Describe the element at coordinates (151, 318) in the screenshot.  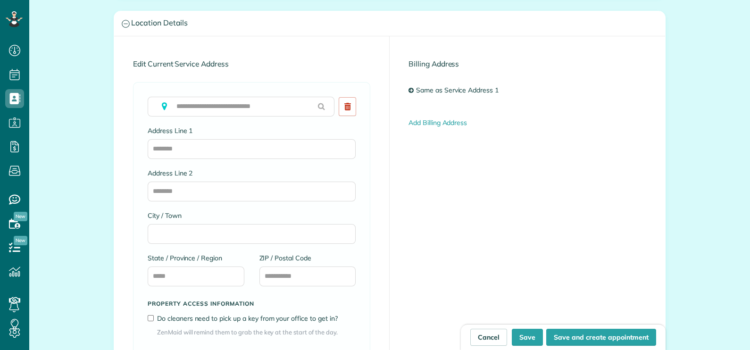
I see `input: Do cleaners need to pick up a key from your office to get in?` at that location.